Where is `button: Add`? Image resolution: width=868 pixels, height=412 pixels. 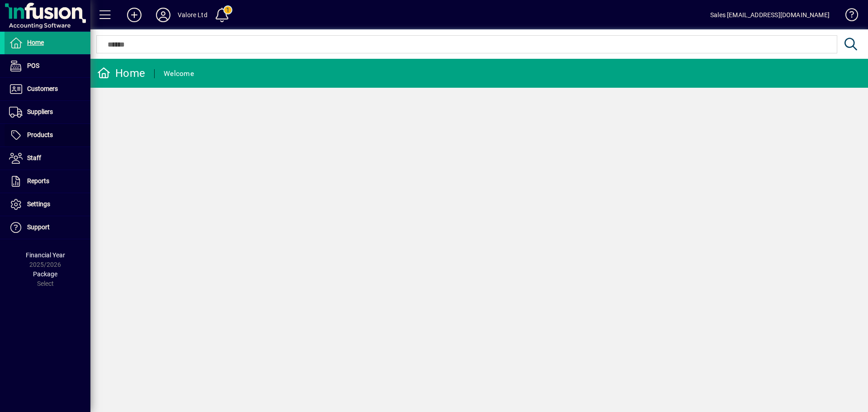
button: Add is located at coordinates (134, 15).